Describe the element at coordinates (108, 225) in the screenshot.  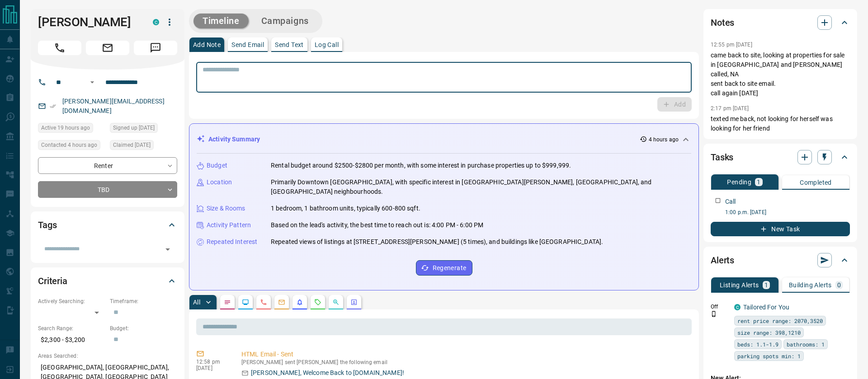
I see `div: Tags` at that location.